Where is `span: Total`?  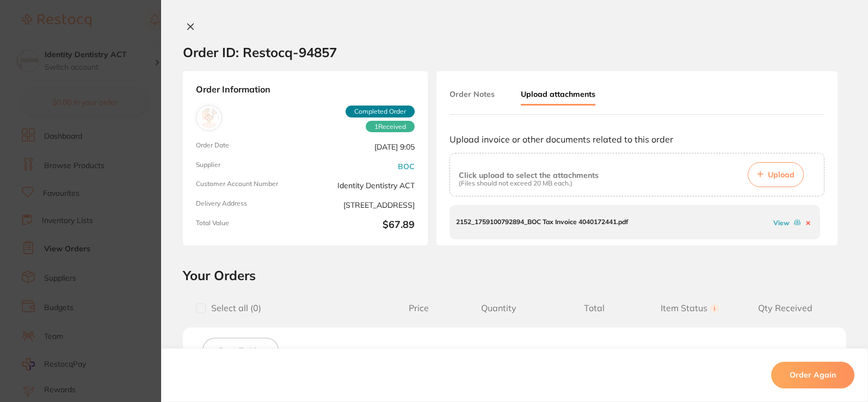
span: Total is located at coordinates (594, 308).